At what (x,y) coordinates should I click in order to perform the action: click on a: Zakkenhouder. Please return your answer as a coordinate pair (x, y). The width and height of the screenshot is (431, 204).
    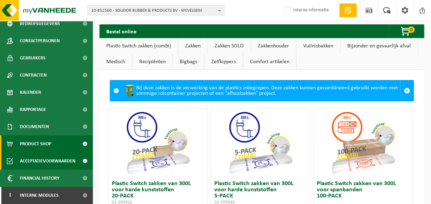
    Looking at the image, I should click on (273, 46).